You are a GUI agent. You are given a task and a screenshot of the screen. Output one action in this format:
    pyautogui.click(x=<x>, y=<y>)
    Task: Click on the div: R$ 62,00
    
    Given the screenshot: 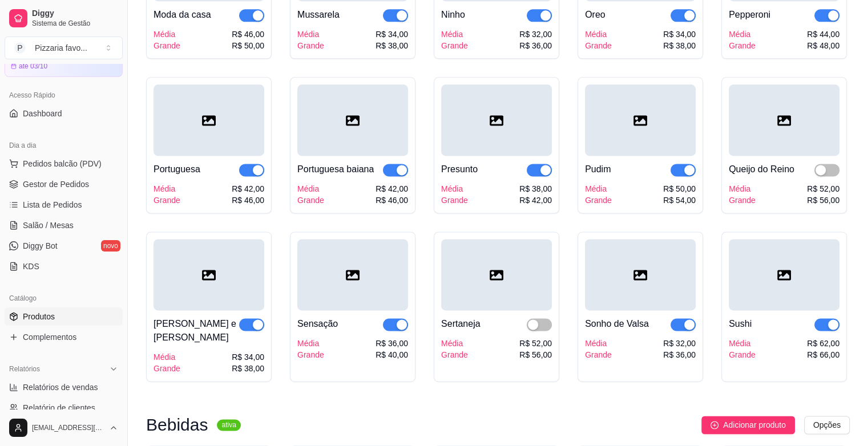 What is the action you would take?
    pyautogui.click(x=823, y=343)
    